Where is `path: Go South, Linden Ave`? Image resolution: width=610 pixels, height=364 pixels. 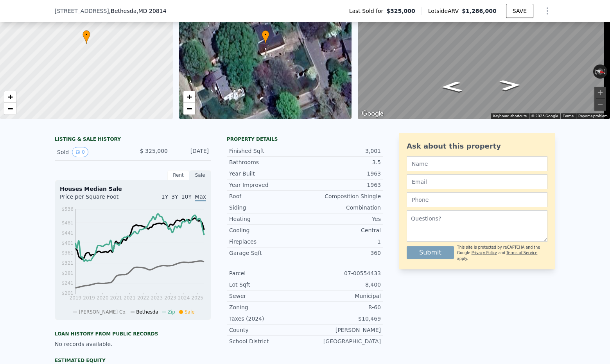 path: Go South, Linden Ave is located at coordinates (452, 87).